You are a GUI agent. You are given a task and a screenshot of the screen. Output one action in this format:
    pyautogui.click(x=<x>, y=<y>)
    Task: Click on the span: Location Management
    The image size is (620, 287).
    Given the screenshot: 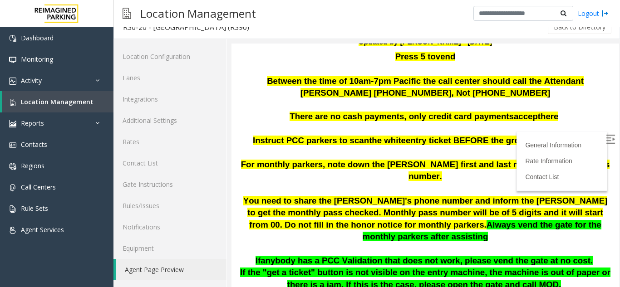 What is the action you would take?
    pyautogui.click(x=57, y=102)
    